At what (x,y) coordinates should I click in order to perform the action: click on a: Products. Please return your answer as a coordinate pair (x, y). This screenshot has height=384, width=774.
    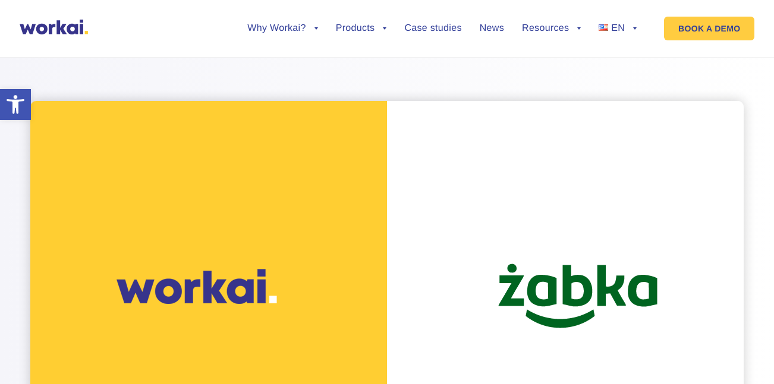
    Looking at the image, I should click on (361, 29).